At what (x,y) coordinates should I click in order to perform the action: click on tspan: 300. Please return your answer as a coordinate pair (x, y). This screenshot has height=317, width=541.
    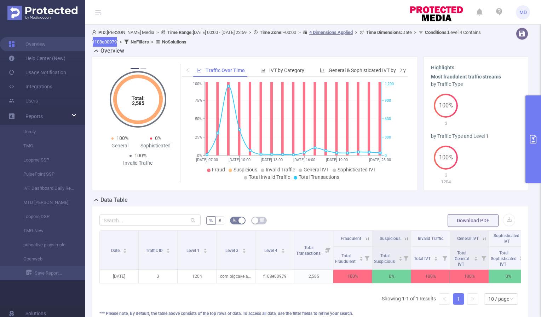
    Looking at the image, I should click on (388, 137).